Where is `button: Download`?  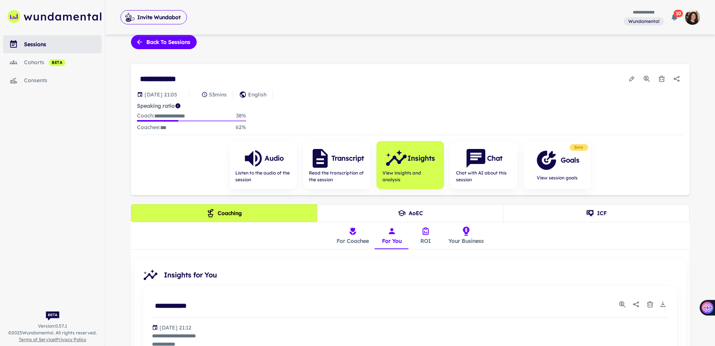
button: Download is located at coordinates (663, 304).